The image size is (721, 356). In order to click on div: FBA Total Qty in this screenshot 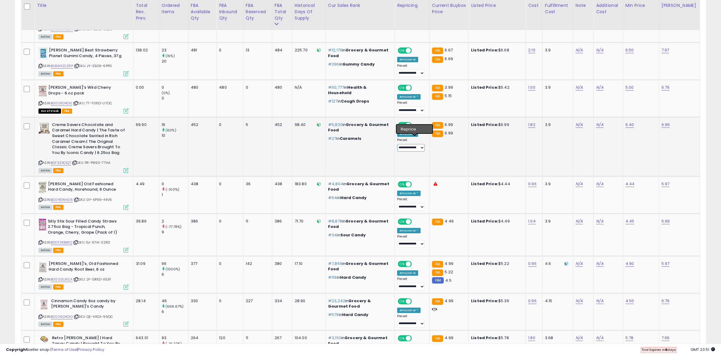, I will do `click(282, 12)`.